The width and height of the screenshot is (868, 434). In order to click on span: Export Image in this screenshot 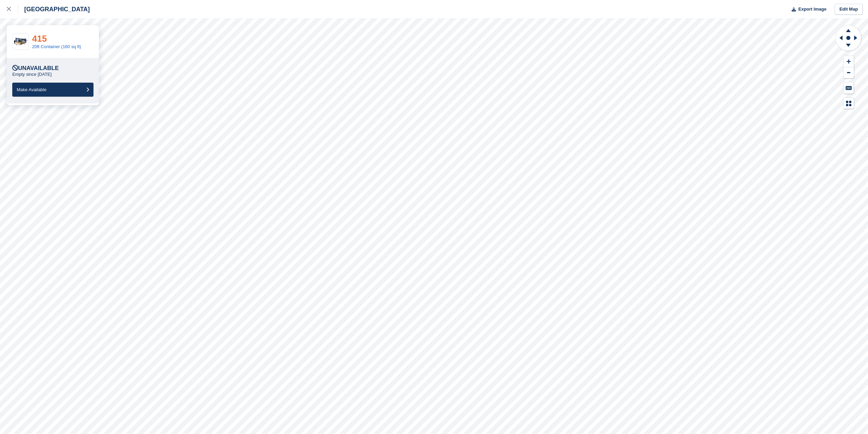, I will do `click(812, 9)`.